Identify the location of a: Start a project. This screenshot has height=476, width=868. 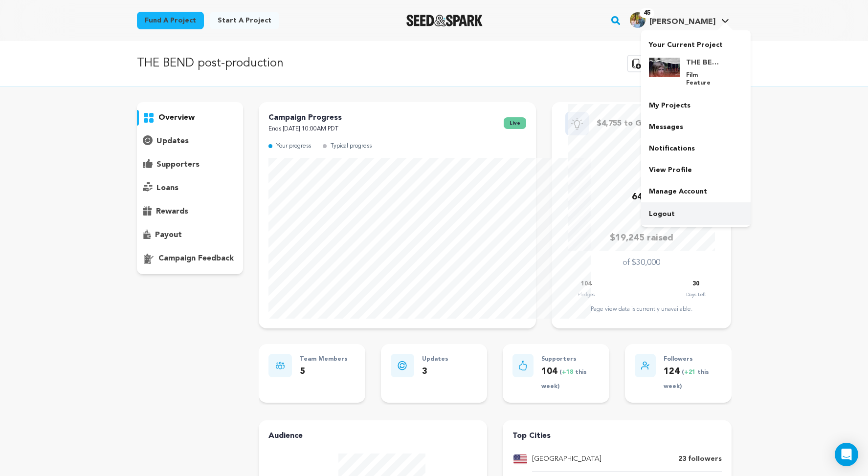
(244, 21).